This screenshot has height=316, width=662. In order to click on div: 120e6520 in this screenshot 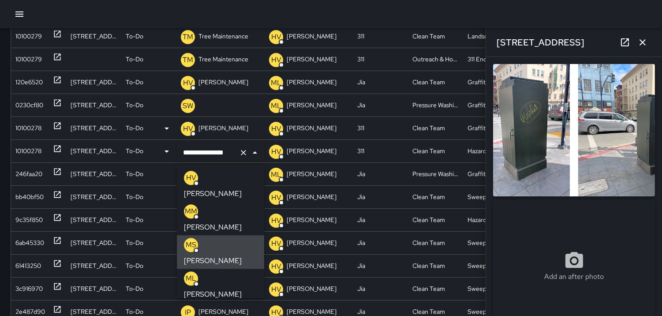, I will do `click(29, 82)`.